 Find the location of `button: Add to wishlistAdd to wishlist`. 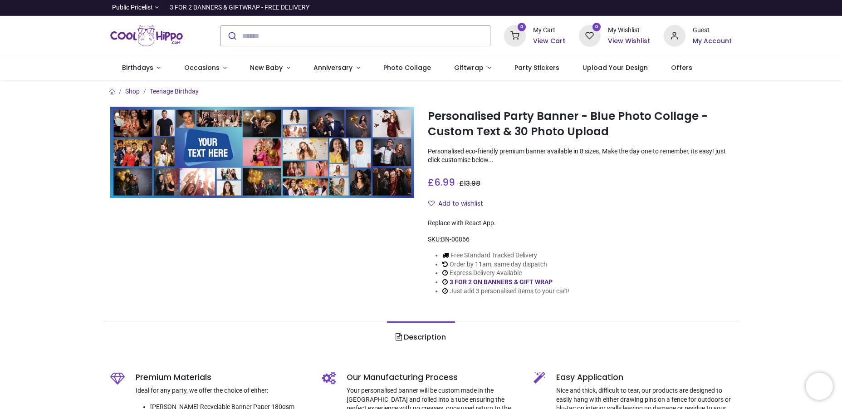

button: Add to wishlistAdd to wishlist is located at coordinates (459, 204).